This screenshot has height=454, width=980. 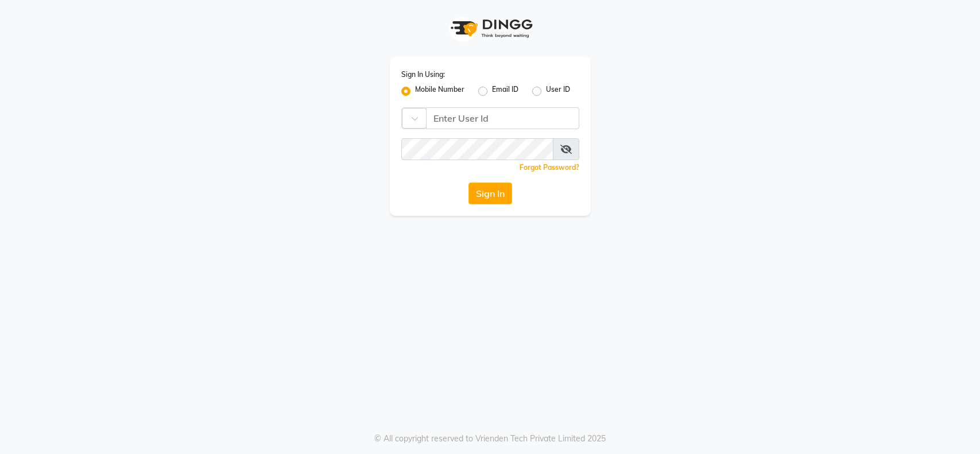 What do you see at coordinates (440, 91) in the screenshot?
I see `label: Mobile Number` at bounding box center [440, 91].